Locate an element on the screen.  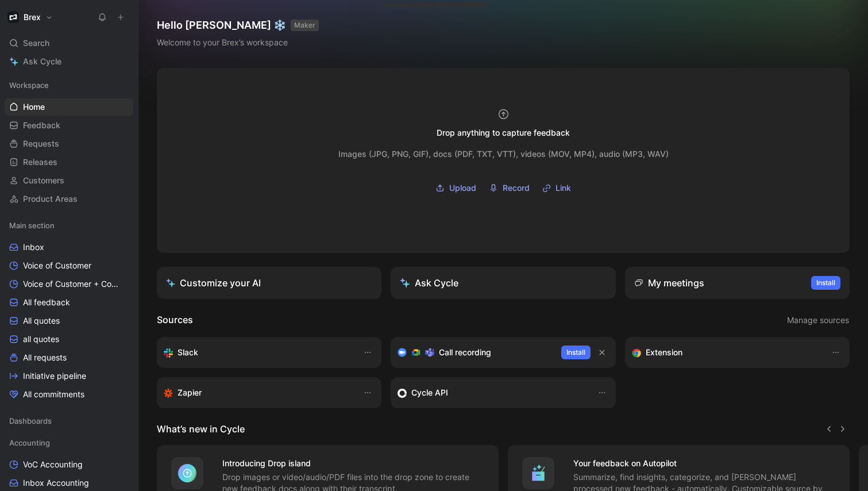
span: All quotes is located at coordinates (42, 321).